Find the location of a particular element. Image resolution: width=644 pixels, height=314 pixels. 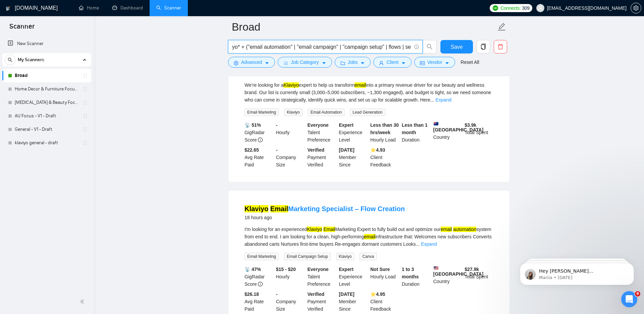

b: $22.65 is located at coordinates (251, 149).